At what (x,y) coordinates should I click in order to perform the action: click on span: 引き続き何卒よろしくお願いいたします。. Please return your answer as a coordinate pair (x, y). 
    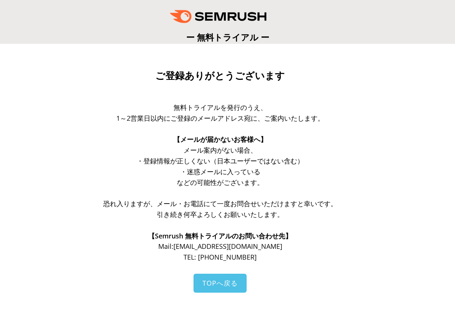
    Looking at the image, I should click on (220, 214).